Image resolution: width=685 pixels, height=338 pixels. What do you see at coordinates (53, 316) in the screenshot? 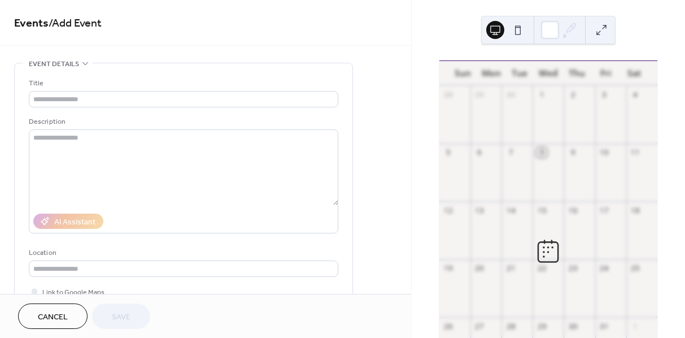
I see `a: Cancel` at bounding box center [53, 316].